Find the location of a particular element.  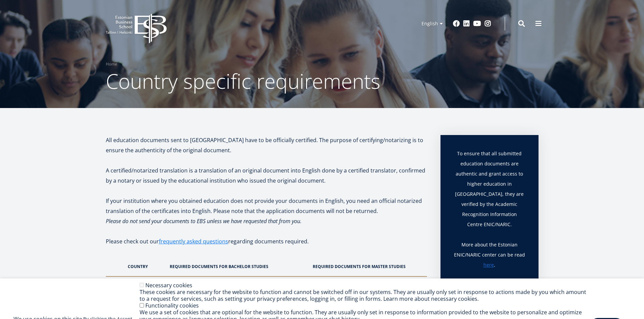

th: Required documents for Bachelor studies is located at coordinates (238, 266).